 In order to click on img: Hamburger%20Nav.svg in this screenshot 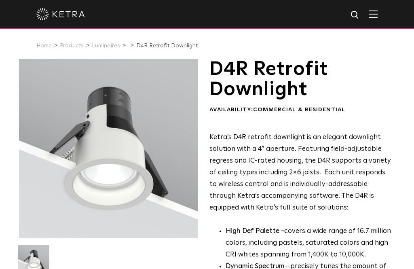, I will do `click(373, 14)`.